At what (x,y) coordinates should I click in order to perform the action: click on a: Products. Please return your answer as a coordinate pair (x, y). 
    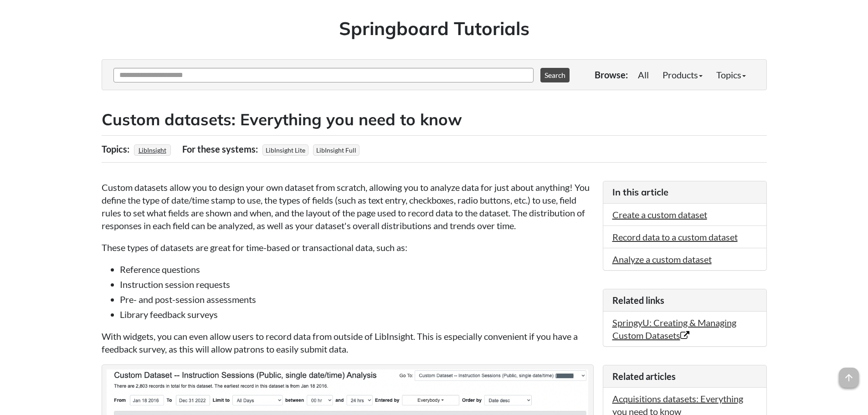
    Looking at the image, I should click on (682, 75).